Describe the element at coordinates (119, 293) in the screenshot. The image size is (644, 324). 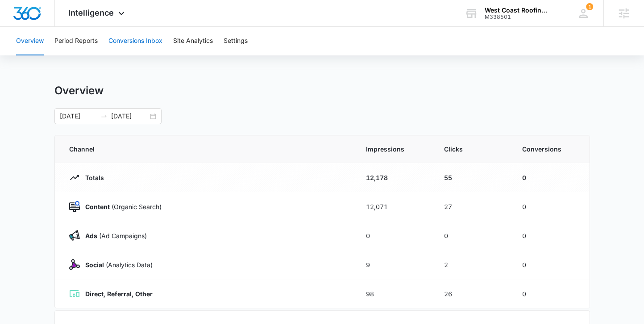
I see `strong: Direct, Referral, Other` at that location.